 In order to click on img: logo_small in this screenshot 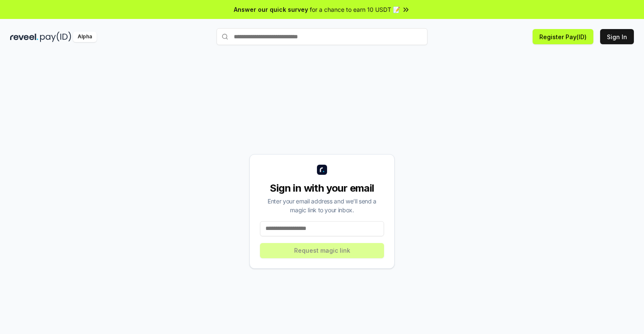, I will do `click(322, 169)`.